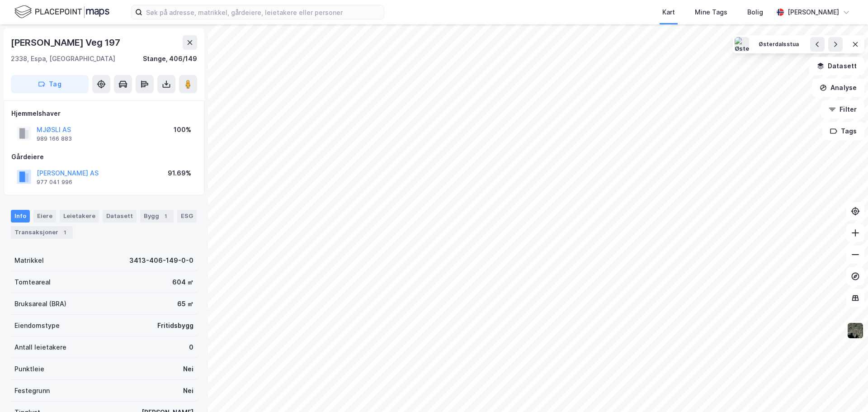 Image resolution: width=868 pixels, height=412 pixels. Describe the element at coordinates (37, 326) in the screenshot. I see `div: Eiendomstype` at that location.